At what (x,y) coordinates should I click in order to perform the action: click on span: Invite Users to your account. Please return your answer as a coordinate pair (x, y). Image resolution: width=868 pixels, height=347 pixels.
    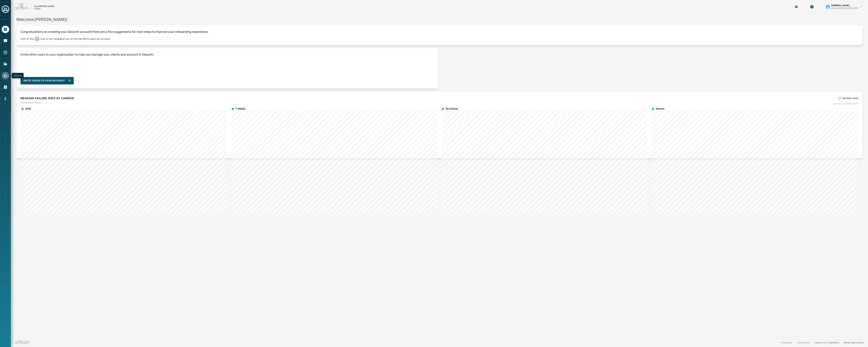
    Looking at the image, I should click on (44, 81).